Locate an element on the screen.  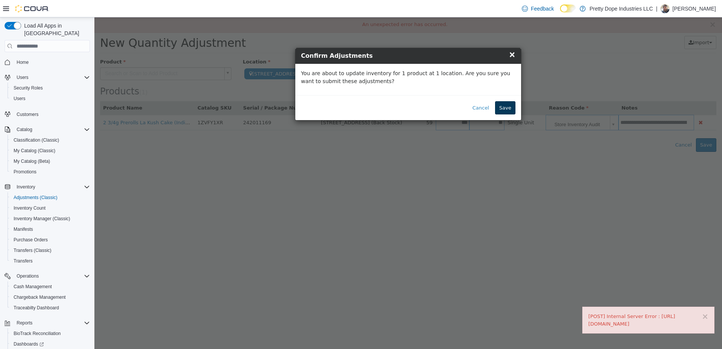
a: Transfers (Classic) is located at coordinates (32, 250).